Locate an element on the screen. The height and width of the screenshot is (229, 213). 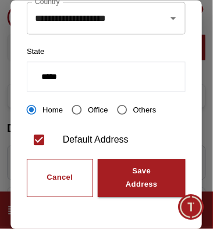
span: Home is located at coordinates (52, 110).